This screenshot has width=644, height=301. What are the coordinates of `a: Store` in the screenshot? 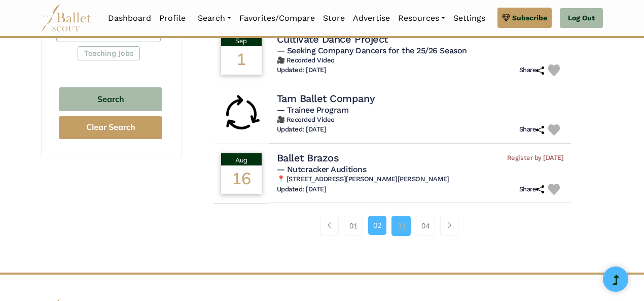 It's located at (333, 18).